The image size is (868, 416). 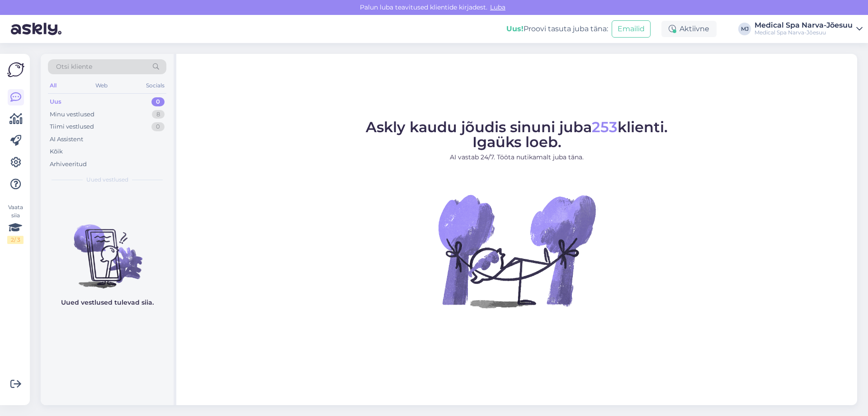 I want to click on span: Askly kaudu jõudis sinuni juba klienti. Igaüks loeb., so click(x=517, y=135).